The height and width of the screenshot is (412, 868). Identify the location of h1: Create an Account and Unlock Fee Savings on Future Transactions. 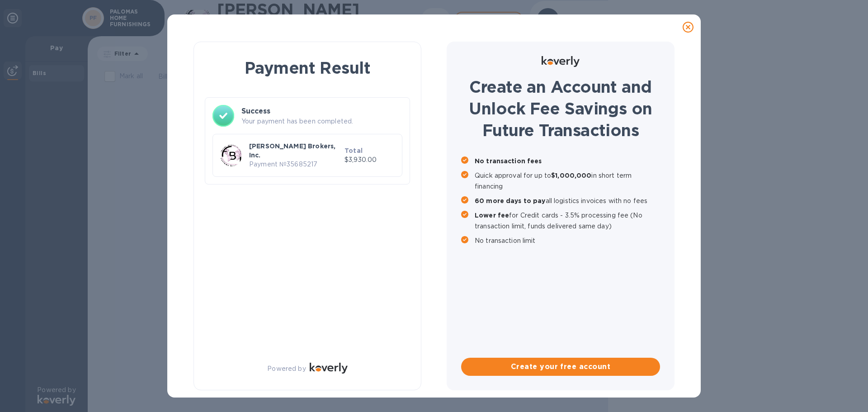
(561, 108).